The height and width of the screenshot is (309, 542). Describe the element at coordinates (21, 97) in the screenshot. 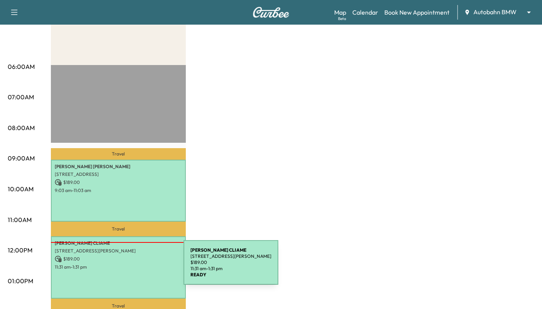

I see `p: 07:00AM` at that location.